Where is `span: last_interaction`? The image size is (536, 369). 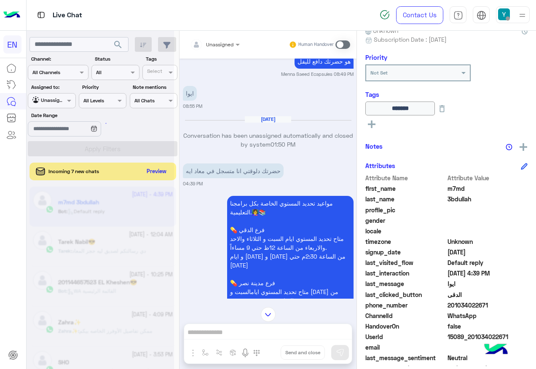 span: last_interaction is located at coordinates (405, 273).